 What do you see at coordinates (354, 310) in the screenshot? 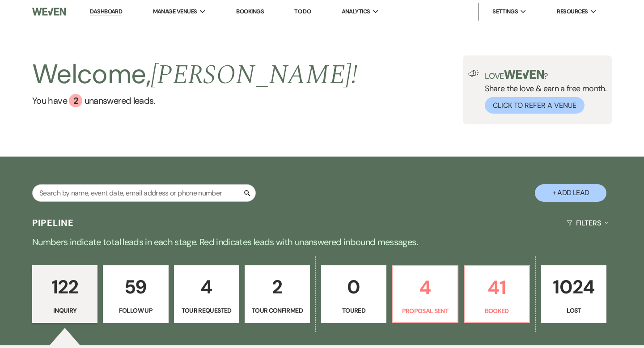
I see `p: Toured` at bounding box center [354, 310].